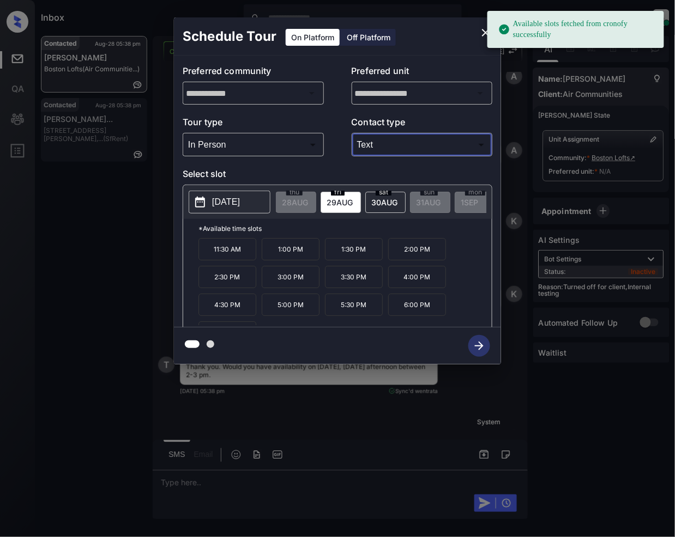  What do you see at coordinates (345, 228) in the screenshot?
I see `p: *Available time slots` at bounding box center [345, 228].